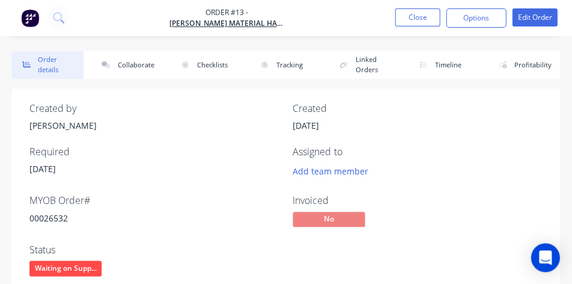 This screenshot has height=284, width=572. Describe the element at coordinates (154, 151) in the screenshot. I see `div: Required` at that location.